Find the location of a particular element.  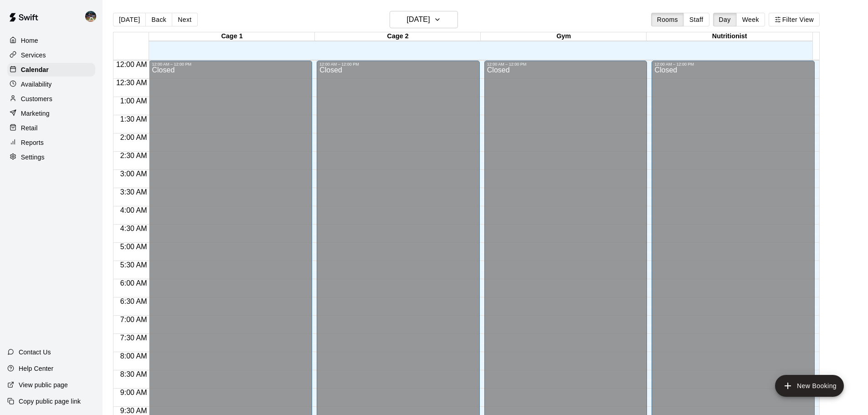

button: Next is located at coordinates (184, 20).